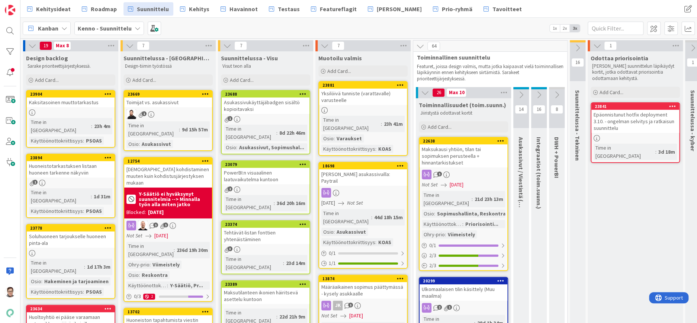 The image size is (697, 323). Describe the element at coordinates (332, 263) in the screenshot. I see `span: 1 / 1` at that location.